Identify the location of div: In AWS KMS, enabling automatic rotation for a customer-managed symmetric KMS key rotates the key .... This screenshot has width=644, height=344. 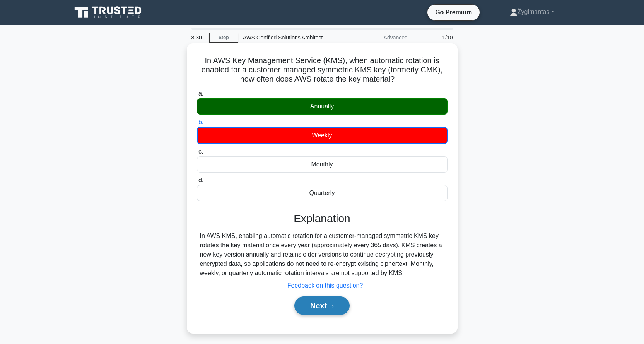
(322, 254).